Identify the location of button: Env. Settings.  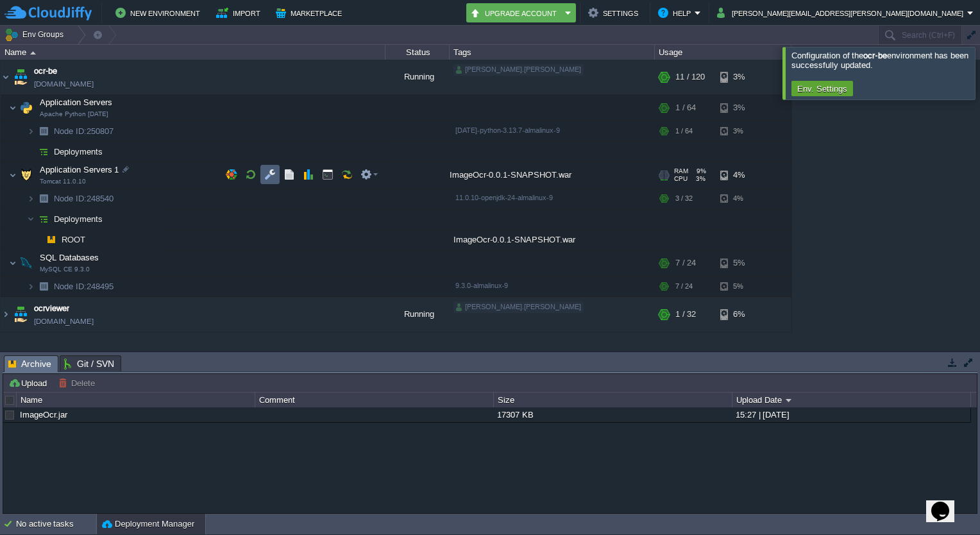
(823, 88).